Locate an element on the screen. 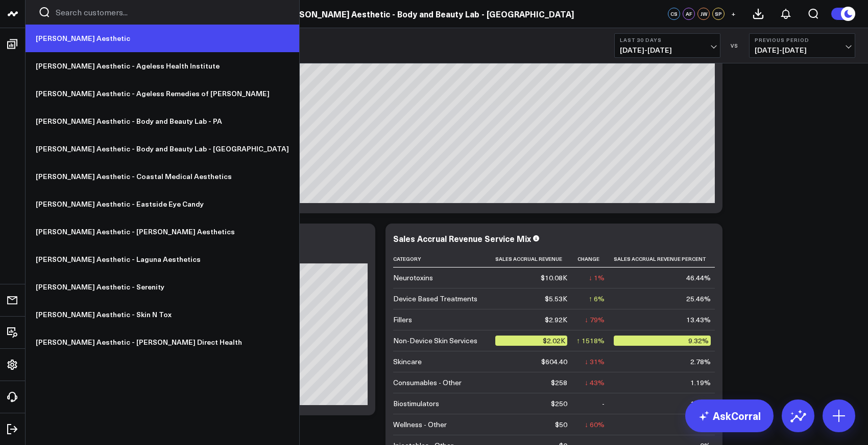  div: 9.32% is located at coordinates (662, 340).